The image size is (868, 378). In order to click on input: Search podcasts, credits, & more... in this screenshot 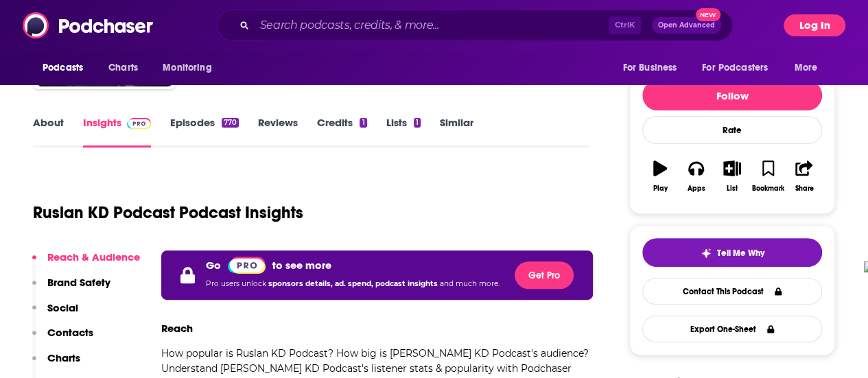, I will do `click(431, 25)`.